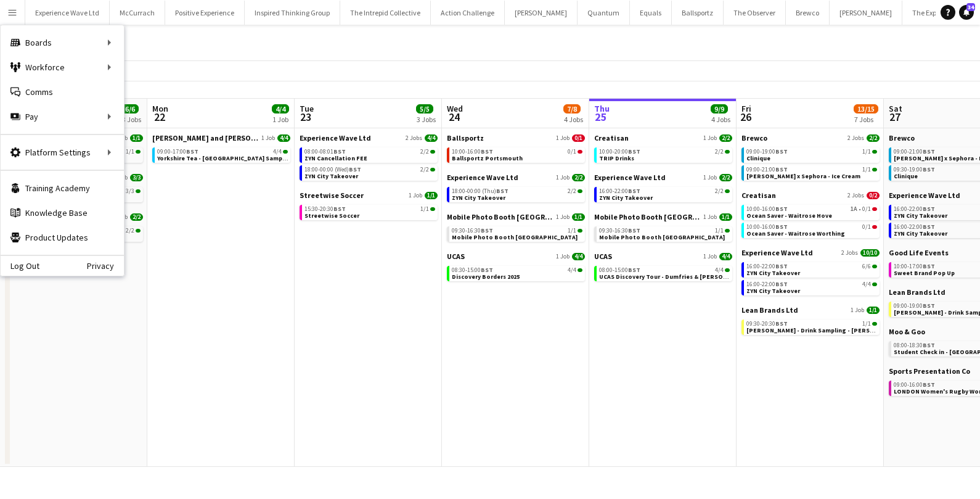 This screenshot has height=499, width=980. Describe the element at coordinates (971, 7) in the screenshot. I see `span: 34` at that location.